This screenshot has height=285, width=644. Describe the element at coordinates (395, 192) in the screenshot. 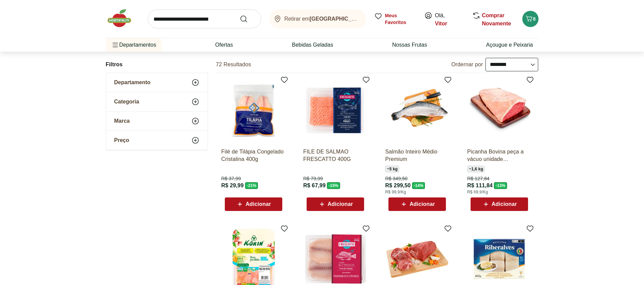

I see `span: R$ 99,9/Kg` at that location.